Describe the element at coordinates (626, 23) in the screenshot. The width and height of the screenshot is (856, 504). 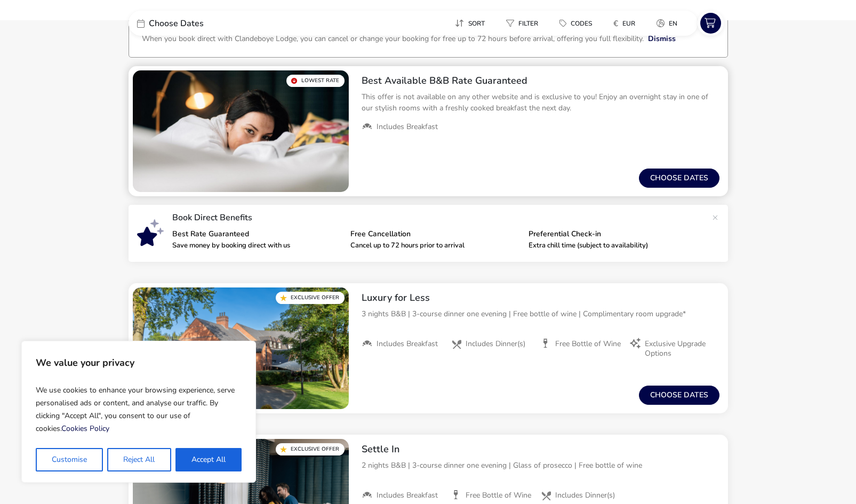
I see `naf-pibe-menu-bar-item: €EUR` at that location.